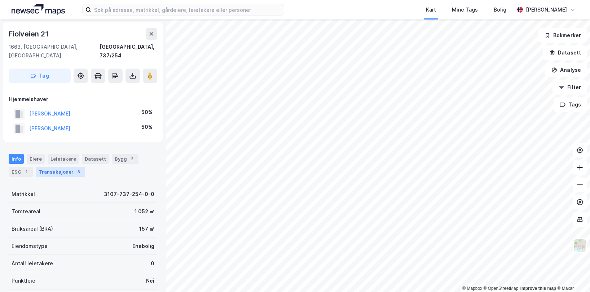  I want to click on div: ESG, so click(21, 172).